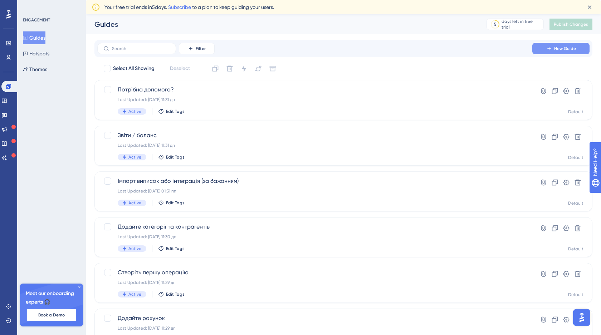  What do you see at coordinates (35, 69) in the screenshot?
I see `button: Themes` at bounding box center [35, 69].